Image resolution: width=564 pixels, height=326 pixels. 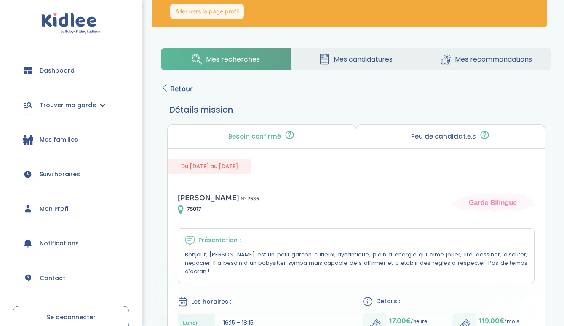 What do you see at coordinates (71, 105) in the screenshot?
I see `a: Trouver ma garde` at bounding box center [71, 105].